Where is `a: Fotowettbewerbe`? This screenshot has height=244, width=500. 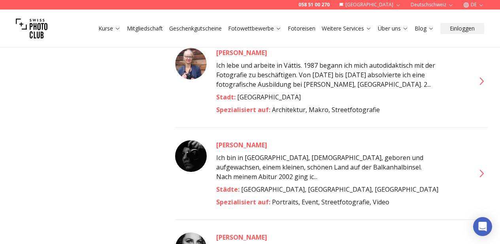
a: Fotowettbewerbe is located at coordinates (255, 28).